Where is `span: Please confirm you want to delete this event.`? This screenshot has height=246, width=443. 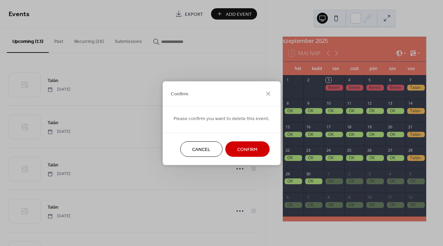 span: Please confirm you want to delete this event. is located at coordinates (221, 118).